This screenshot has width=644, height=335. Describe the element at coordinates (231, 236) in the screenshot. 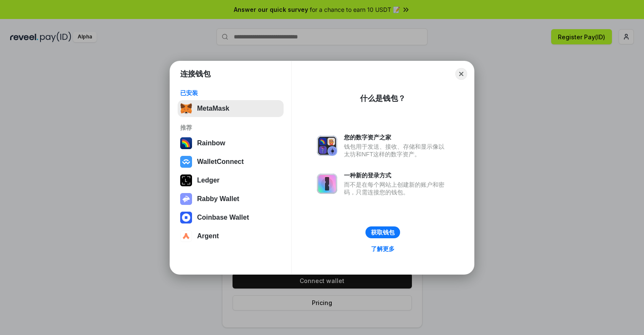

I see `button: Argent` at that location.